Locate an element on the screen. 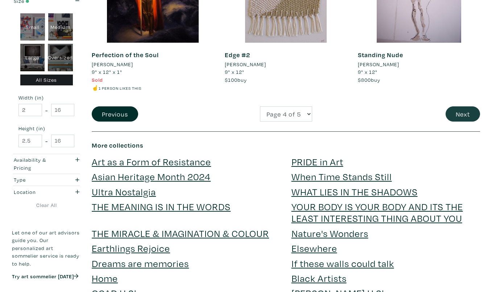 This screenshot has width=492, height=292. div: All Sizes is located at coordinates (46, 80).